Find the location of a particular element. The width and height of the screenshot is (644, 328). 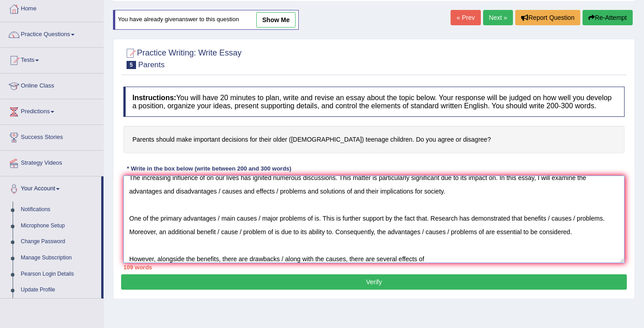

small: Parents is located at coordinates (151, 65).